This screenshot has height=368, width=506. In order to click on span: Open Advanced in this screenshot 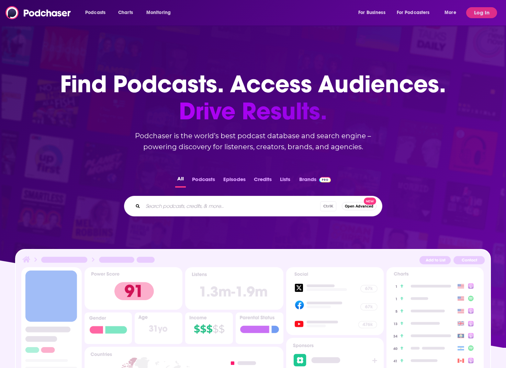, I will do `click(359, 206)`.